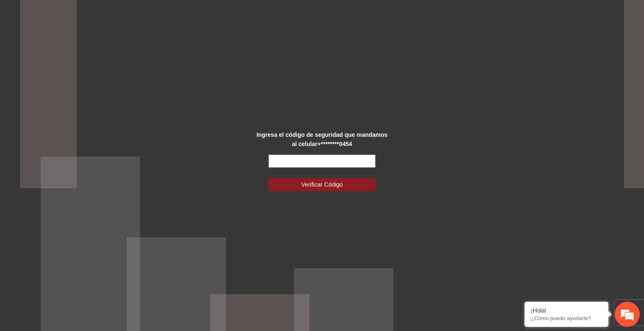  I want to click on span: Verificar Código, so click(322, 185).